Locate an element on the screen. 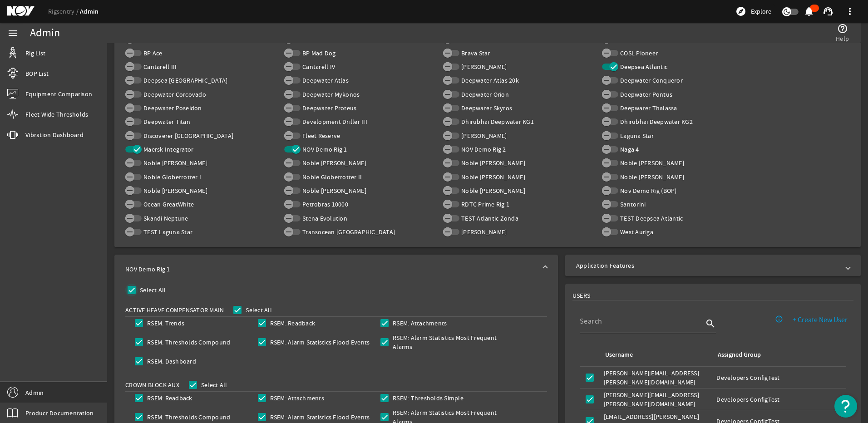  label: Naga 4 is located at coordinates (629, 149).